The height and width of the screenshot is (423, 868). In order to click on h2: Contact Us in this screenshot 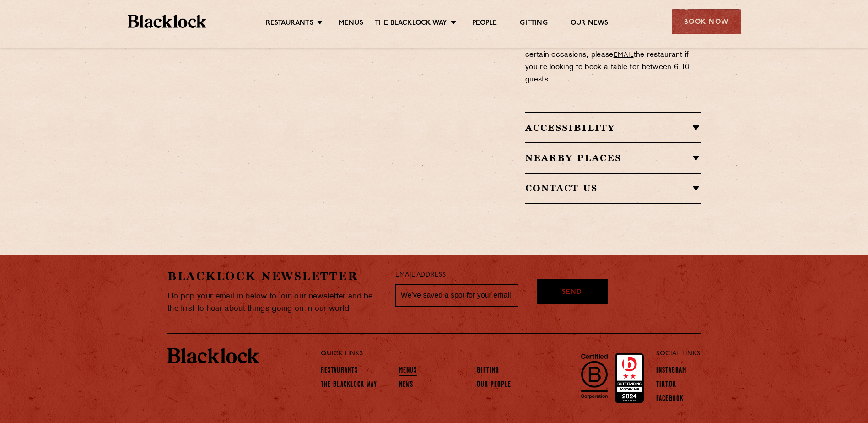, I will do `click(613, 188)`.